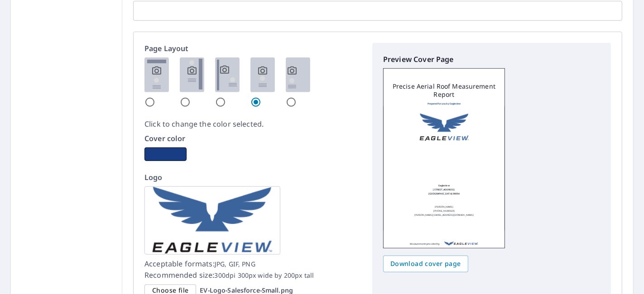 The height and width of the screenshot is (294, 644). I want to click on p: Preview Cover Page, so click(491, 60).